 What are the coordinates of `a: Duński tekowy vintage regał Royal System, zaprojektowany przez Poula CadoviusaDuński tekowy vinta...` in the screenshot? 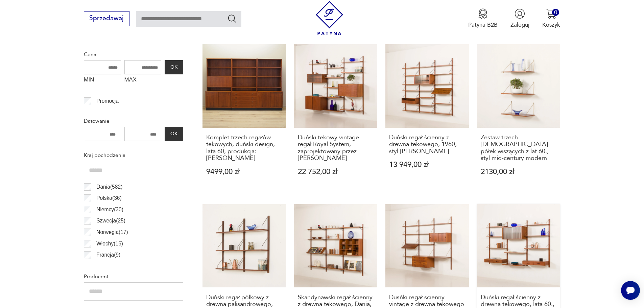 It's located at (336, 117).